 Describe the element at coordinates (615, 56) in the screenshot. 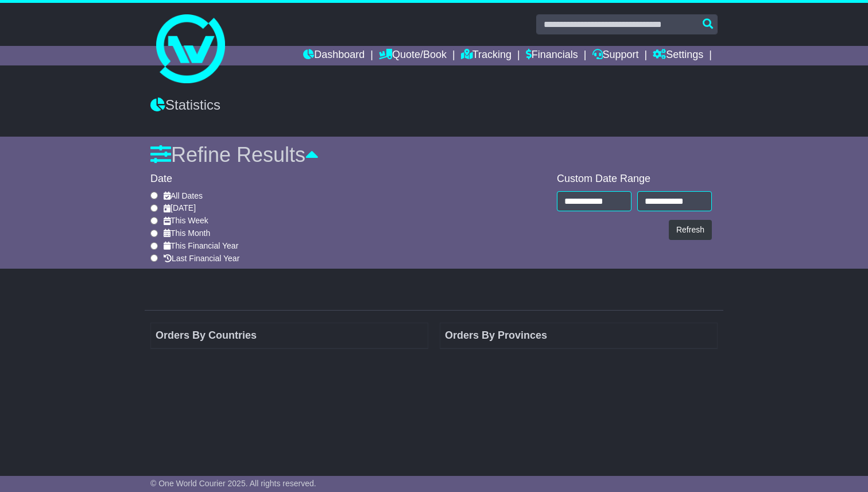

I see `a: Support` at that location.